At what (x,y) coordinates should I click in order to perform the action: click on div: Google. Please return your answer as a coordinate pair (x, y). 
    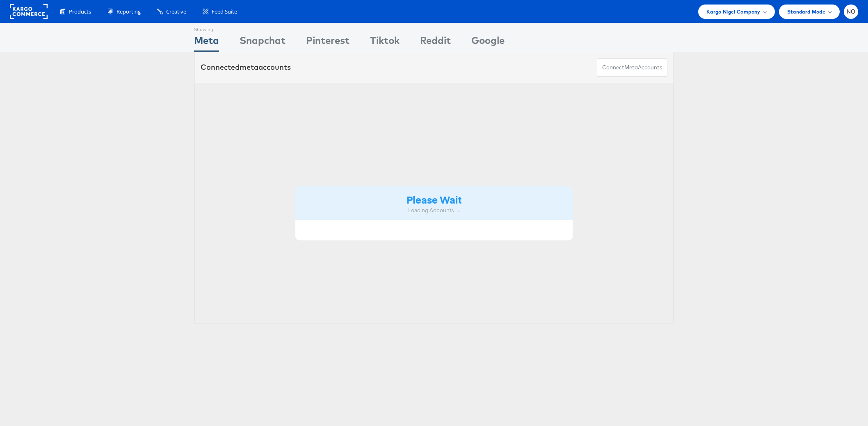
    Looking at the image, I should click on (488, 42).